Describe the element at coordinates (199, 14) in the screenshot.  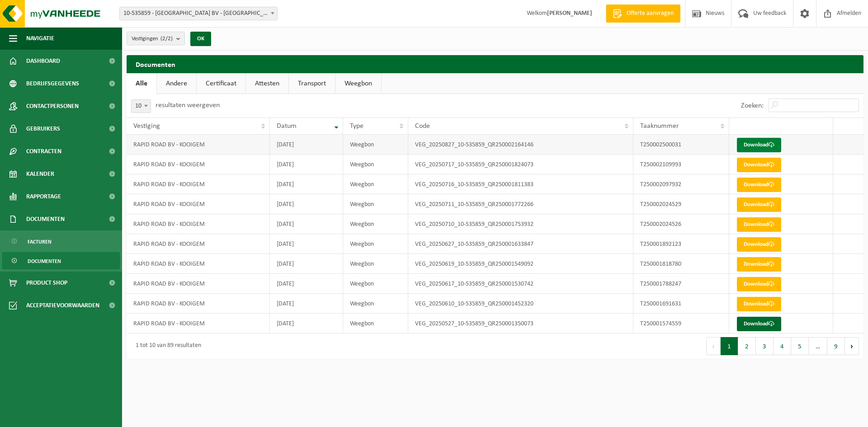
I see `span: 10-535859 - RAPID ROAD BV - KOOIGEM` at that location.